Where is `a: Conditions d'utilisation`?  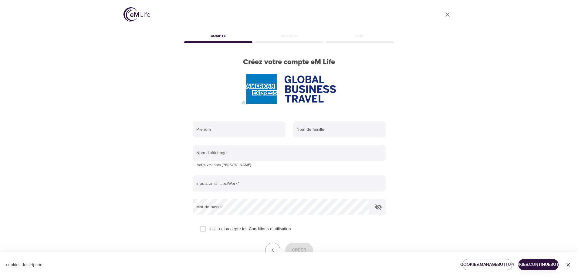
a: Conditions d'utilisation is located at coordinates (270, 229).